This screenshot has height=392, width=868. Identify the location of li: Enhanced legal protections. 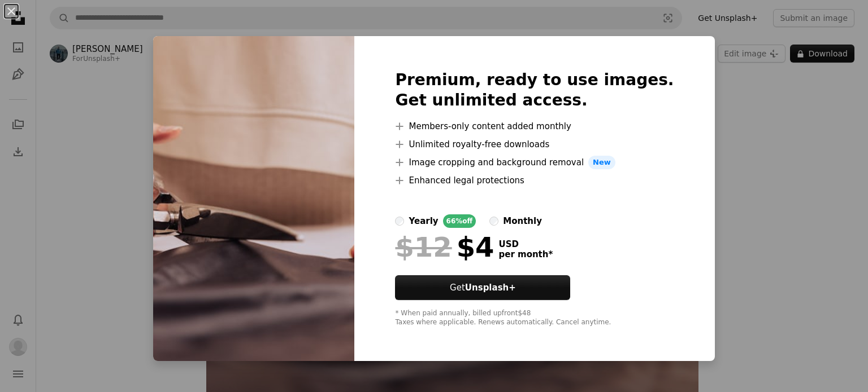
(534, 181).